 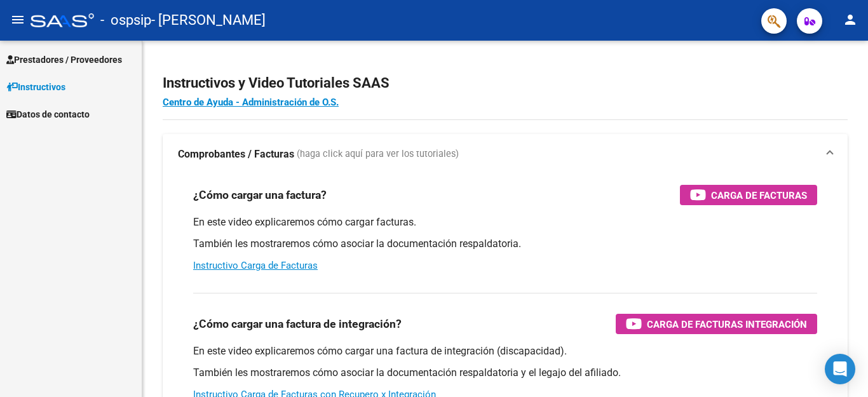 What do you see at coordinates (758, 195) in the screenshot?
I see `span: Carga de Facturas` at bounding box center [758, 195].